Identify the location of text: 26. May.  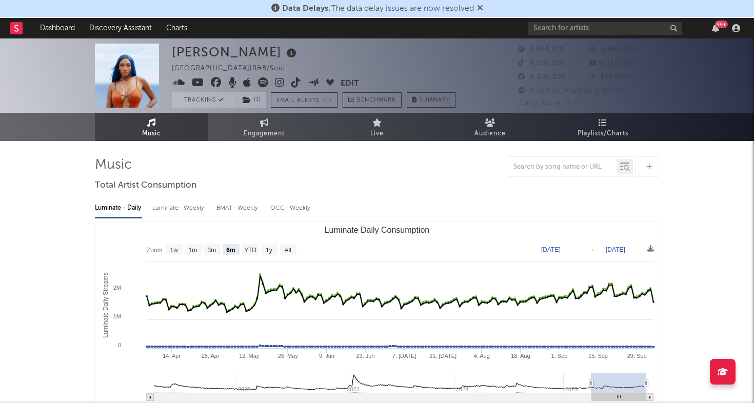
(288, 356).